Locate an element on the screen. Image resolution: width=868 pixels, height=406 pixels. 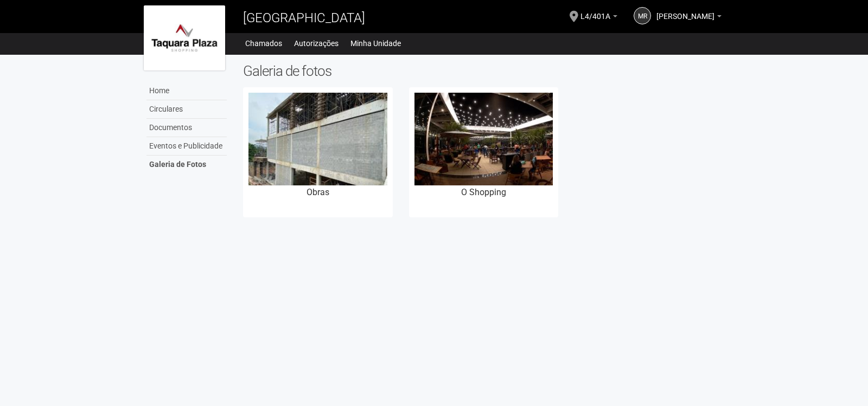
a: O Shopping is located at coordinates (484, 152).